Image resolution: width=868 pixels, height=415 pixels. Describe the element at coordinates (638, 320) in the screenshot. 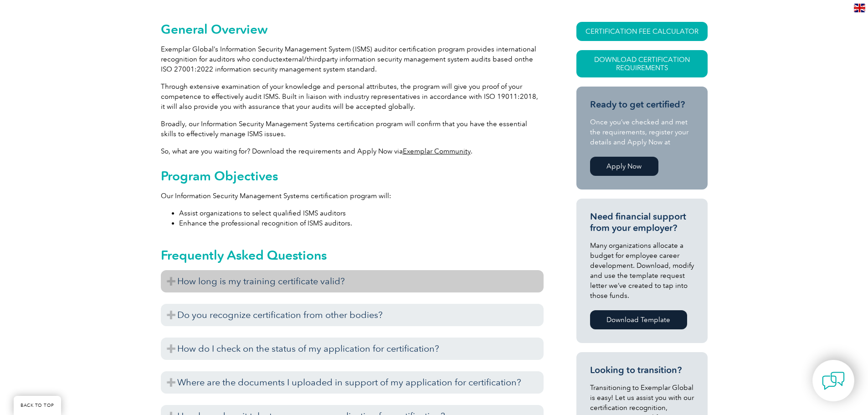

I see `a: Download Template` at that location.